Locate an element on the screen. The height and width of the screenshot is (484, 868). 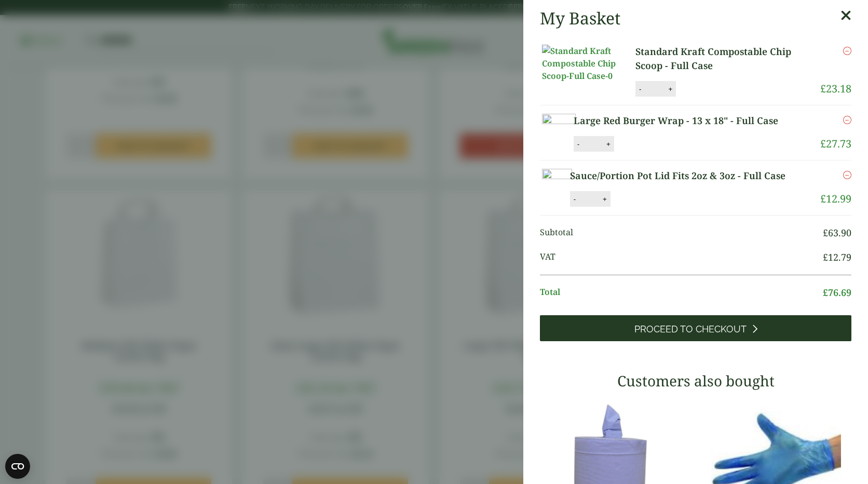
a: Large Red Burger Wrap - 13 x 18" - Full Case is located at coordinates (687, 120).